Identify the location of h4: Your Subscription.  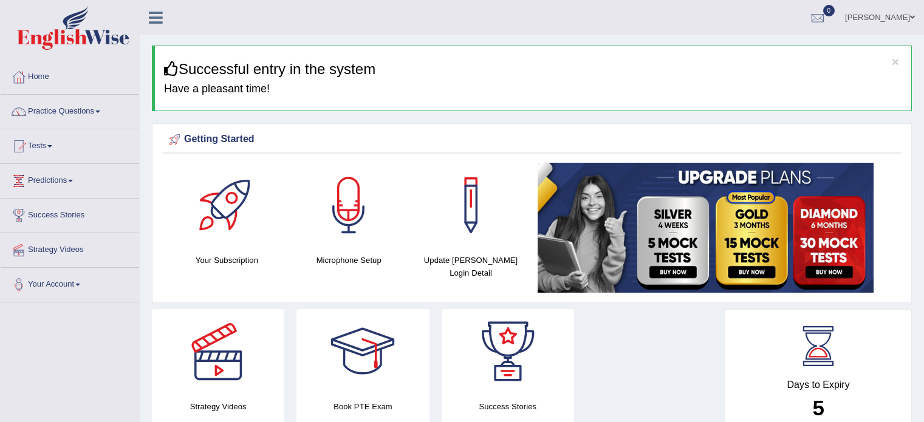
(227, 260).